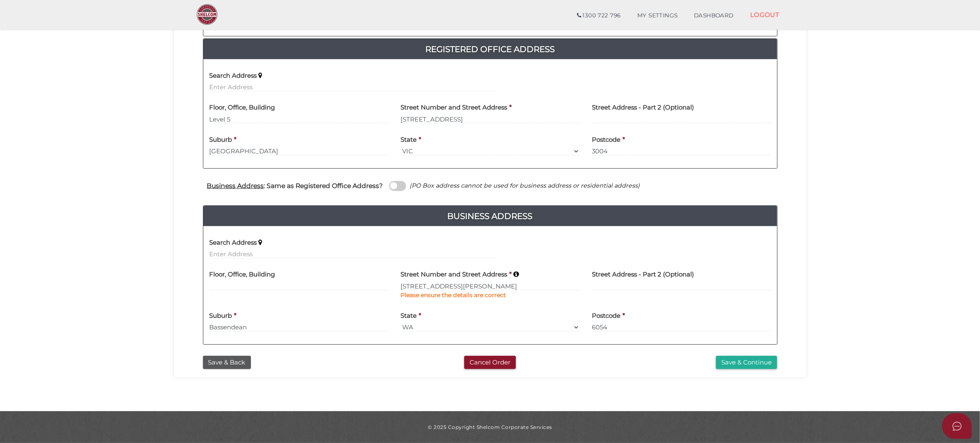 This screenshot has width=980, height=443. I want to click on button: Save & Back, so click(227, 363).